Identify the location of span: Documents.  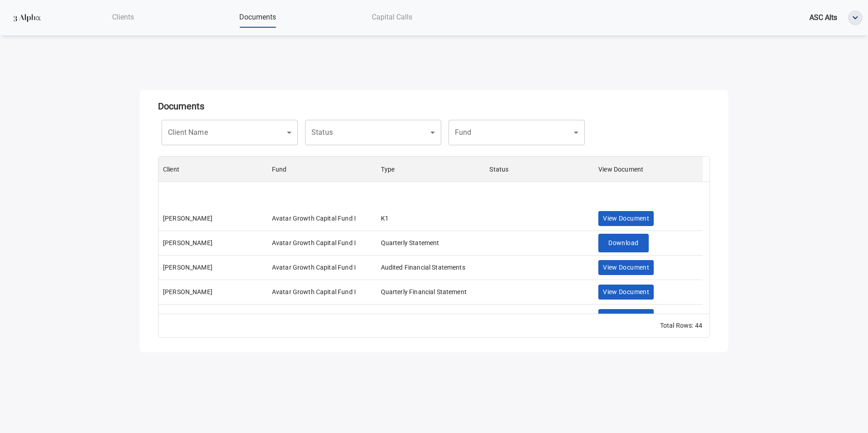
(257, 17).